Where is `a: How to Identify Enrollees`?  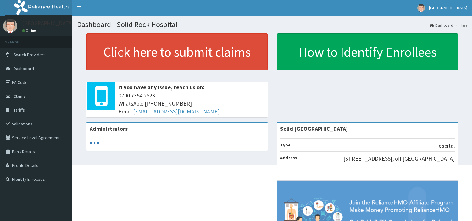 a: How to Identify Enrollees is located at coordinates (367, 52).